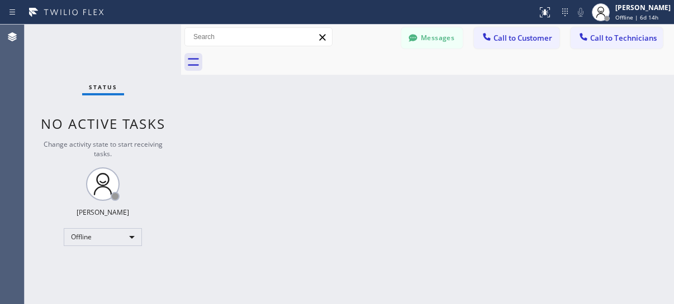 The width and height of the screenshot is (674, 304). I want to click on div: Offline, so click(103, 237).